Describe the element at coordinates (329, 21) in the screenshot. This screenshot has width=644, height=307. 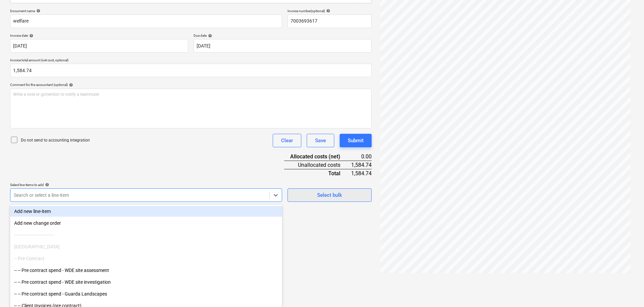
I see `input: Invoice number` at that location.